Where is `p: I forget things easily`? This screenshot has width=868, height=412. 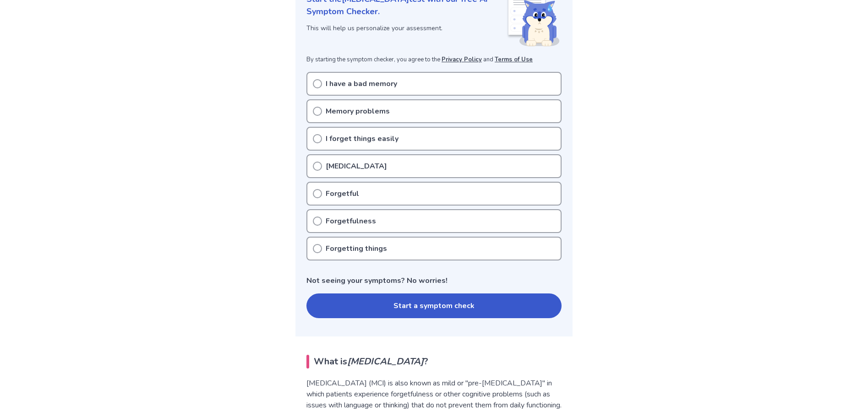
p: I forget things easily is located at coordinates (362, 139).